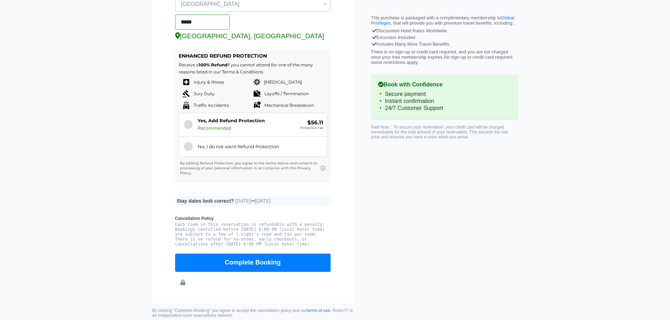 The image size is (670, 320). What do you see at coordinates (444, 20) in the screenshot?
I see `p: This purchase is packaged with a complimentary membership to , that will provide you with premium...` at bounding box center [444, 20].